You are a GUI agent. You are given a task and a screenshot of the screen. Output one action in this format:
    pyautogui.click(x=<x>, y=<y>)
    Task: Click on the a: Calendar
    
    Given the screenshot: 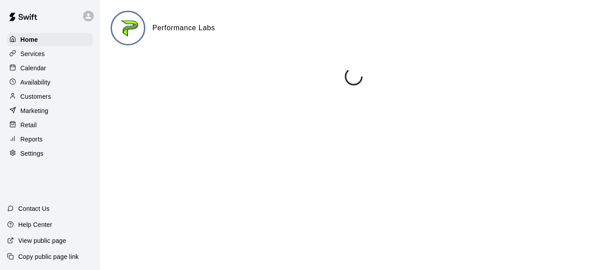 What is the action you would take?
    pyautogui.click(x=50, y=68)
    